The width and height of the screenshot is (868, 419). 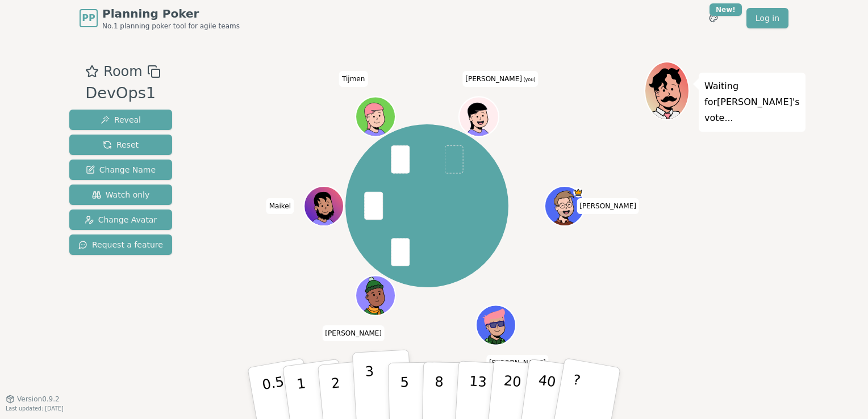 I want to click on span: Thijs is the host, so click(x=578, y=192).